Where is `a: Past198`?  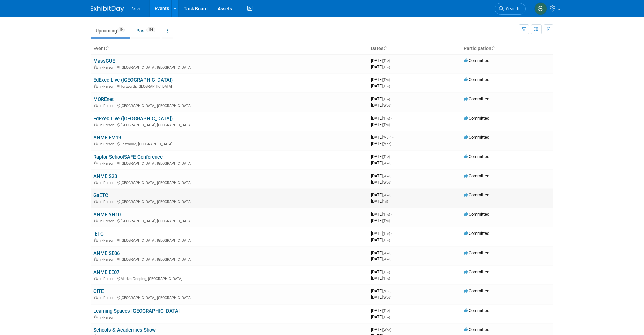
a: Past198 is located at coordinates (146, 30).